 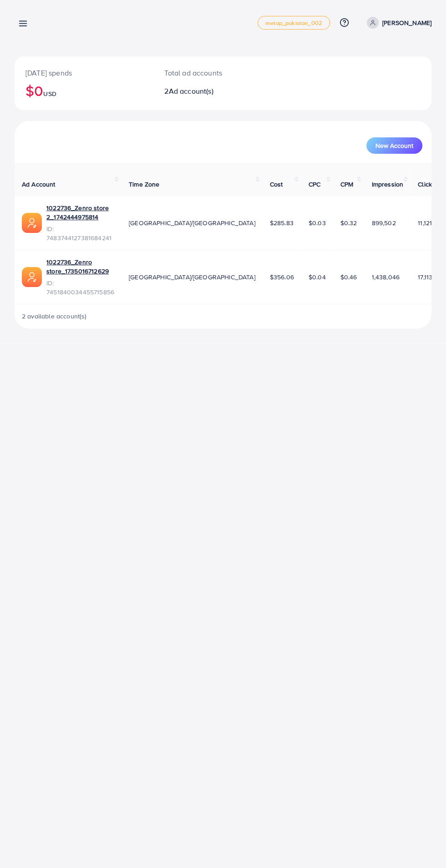 I want to click on span: New Account, so click(x=394, y=146).